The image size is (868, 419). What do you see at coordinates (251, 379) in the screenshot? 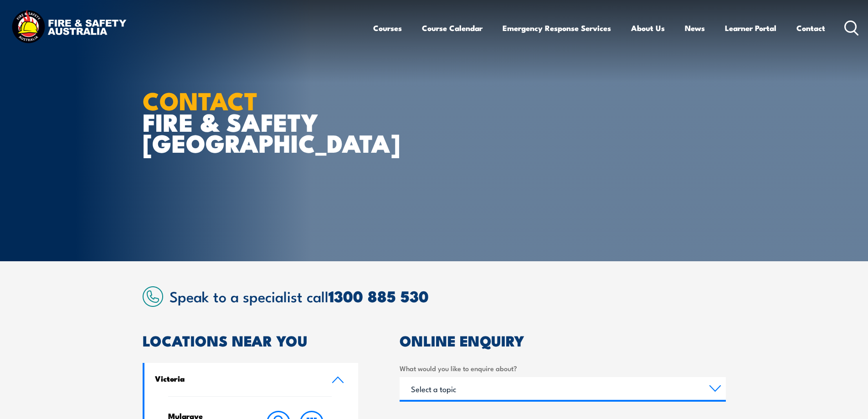
I see `a: Victoria` at bounding box center [251, 379].